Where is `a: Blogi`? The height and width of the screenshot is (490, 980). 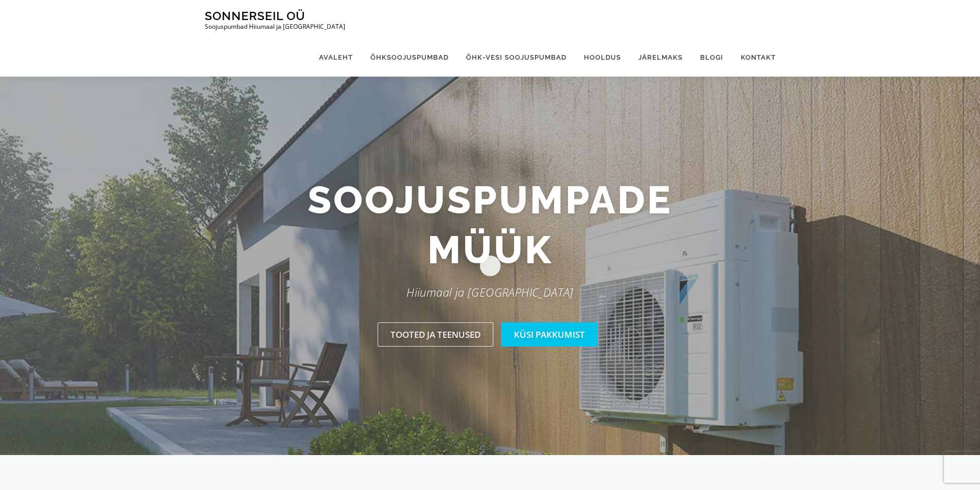
a: Blogi is located at coordinates (711, 57).